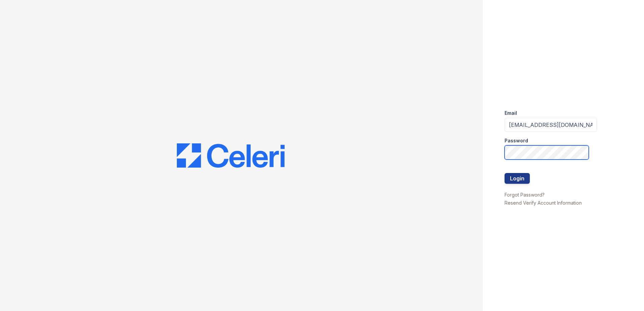 The image size is (644, 311). I want to click on label: Email, so click(511, 113).